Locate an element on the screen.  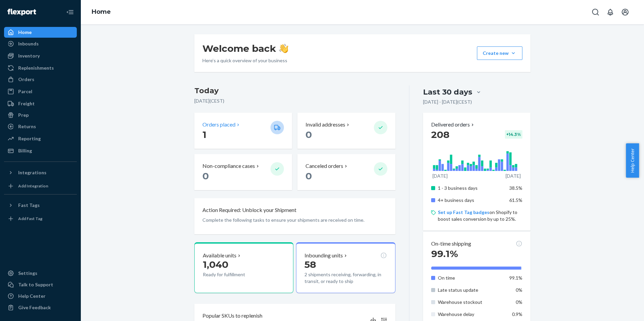
p: On-time shipping is located at coordinates (451, 243).